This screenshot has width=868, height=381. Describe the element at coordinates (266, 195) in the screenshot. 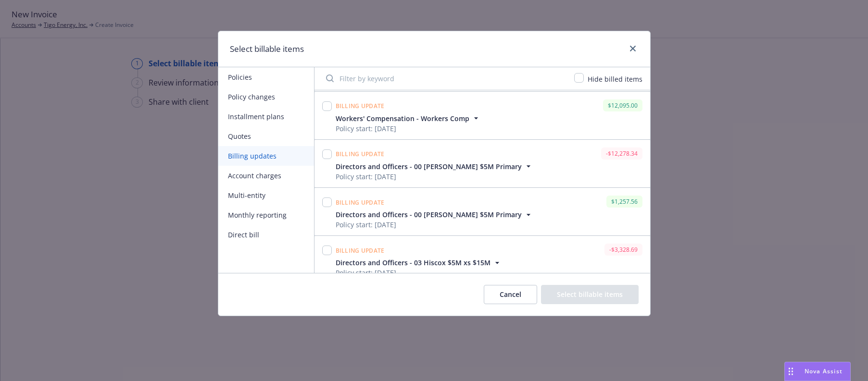

I see `button: Multi-entity` at that location.